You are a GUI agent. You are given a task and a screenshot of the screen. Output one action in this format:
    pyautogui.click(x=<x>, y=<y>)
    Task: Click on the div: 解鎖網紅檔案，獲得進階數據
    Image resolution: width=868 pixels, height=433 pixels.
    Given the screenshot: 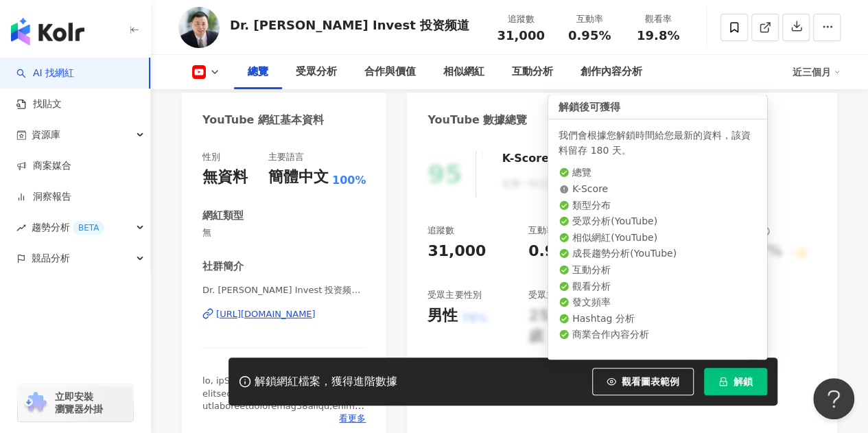 What is the action you would take?
    pyautogui.click(x=326, y=382)
    